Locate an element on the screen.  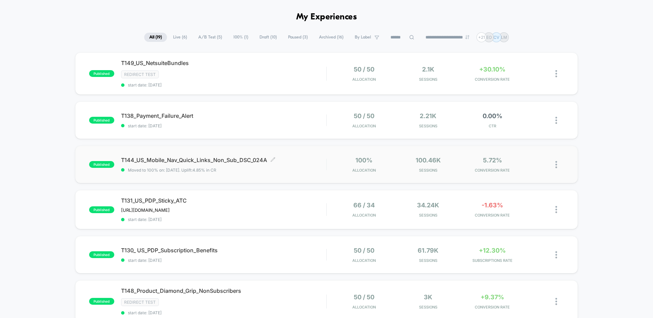
span: 2.1k is located at coordinates (428, 69).